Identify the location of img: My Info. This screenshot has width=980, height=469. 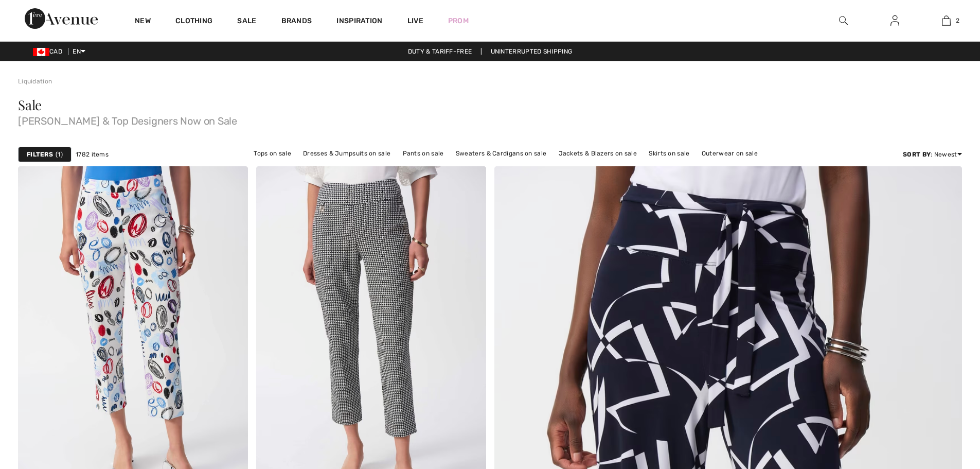
(895, 21).